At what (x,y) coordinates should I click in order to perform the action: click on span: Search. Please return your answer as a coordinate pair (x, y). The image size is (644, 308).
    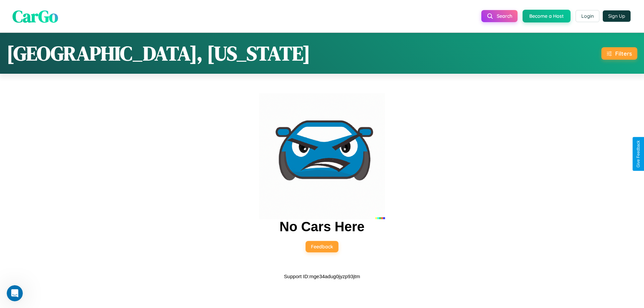
    Looking at the image, I should click on (504, 16).